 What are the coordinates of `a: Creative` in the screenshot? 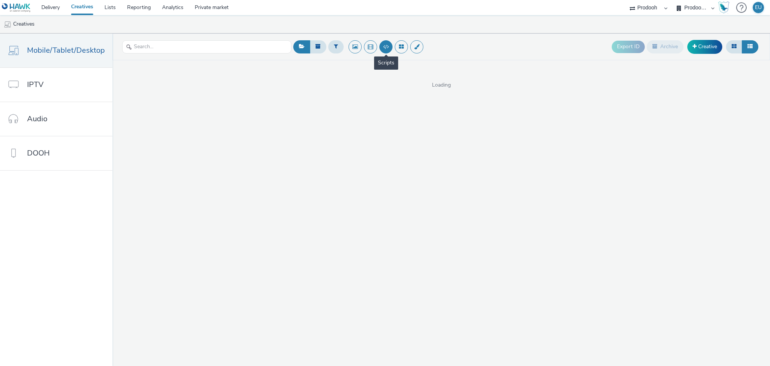 It's located at (705, 47).